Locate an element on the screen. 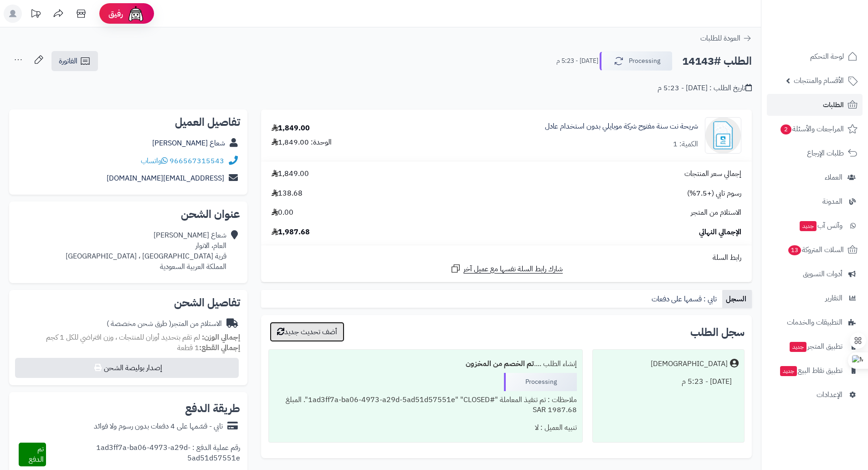  img: 1724162032-Generic-SIM-450x450-90x90.png is located at coordinates (723, 135).